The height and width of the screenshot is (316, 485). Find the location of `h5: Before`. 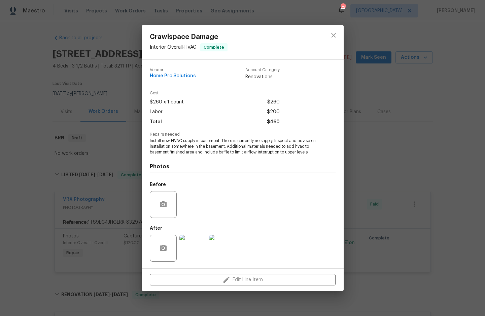

h5: Before is located at coordinates (158, 185).